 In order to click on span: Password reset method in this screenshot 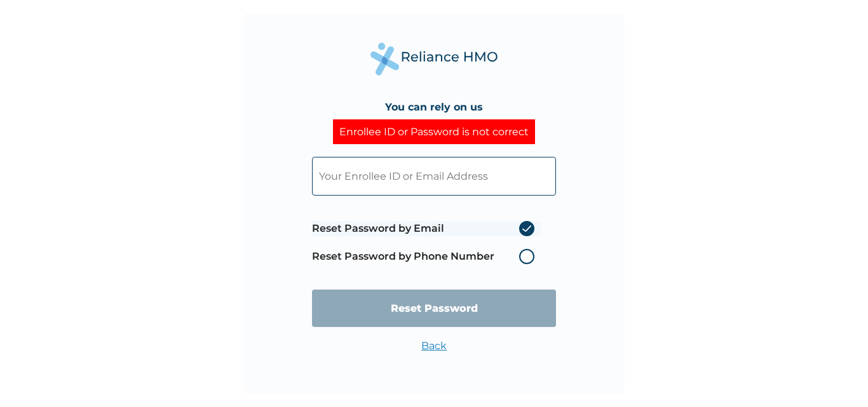, I will do `click(426, 242)`.